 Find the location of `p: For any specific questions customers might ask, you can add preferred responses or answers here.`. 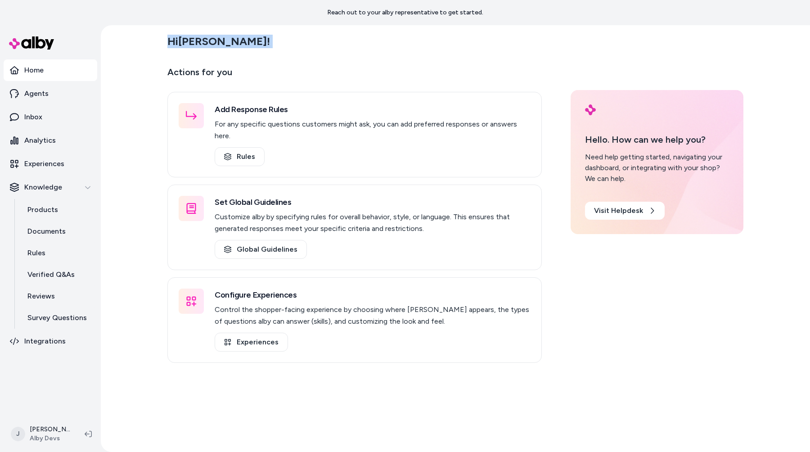

p: For any specific questions customers might ask, you can add preferred responses or answers here. is located at coordinates (373, 130).